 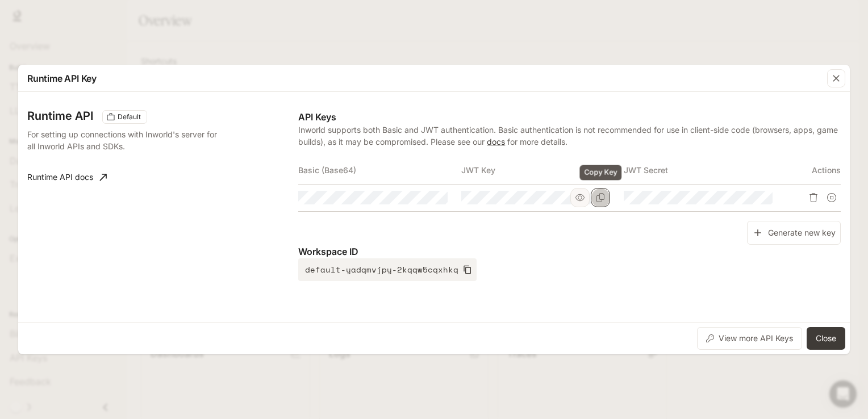 I want to click on th: Actions, so click(x=813, y=170).